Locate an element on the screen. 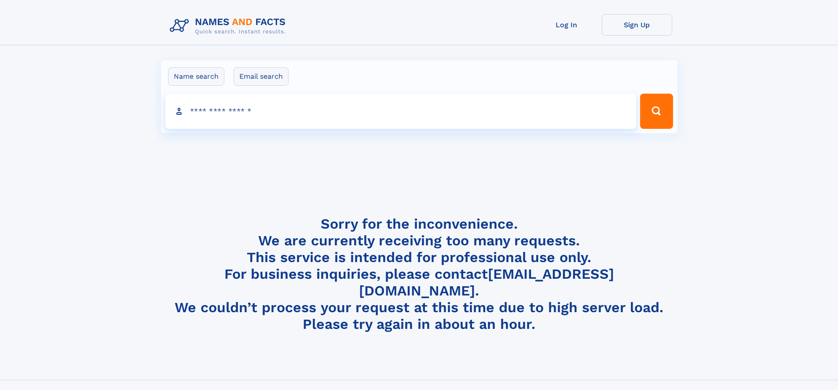  label: Email search is located at coordinates (261, 77).